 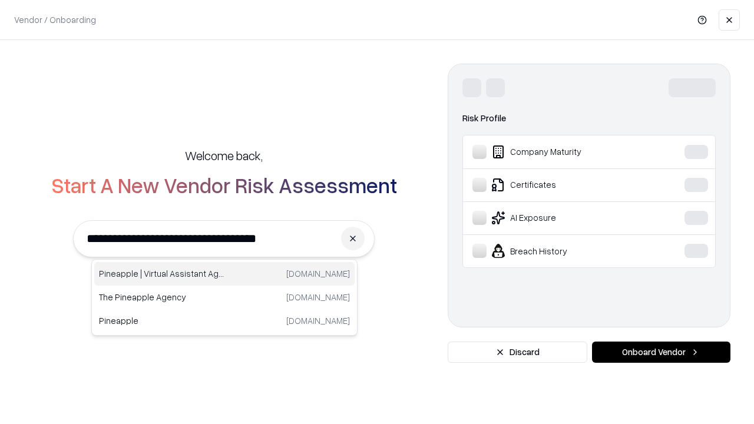 I want to click on div: AI Exposure, so click(x=560, y=218).